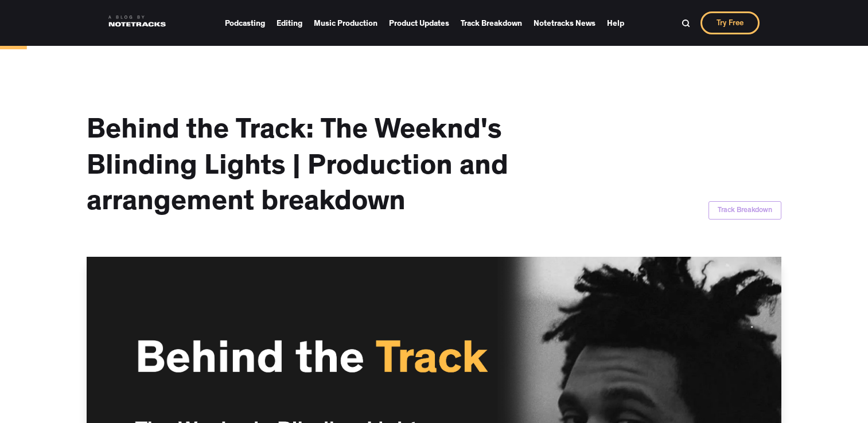 Image resolution: width=868 pixels, height=423 pixels. I want to click on a: Editing, so click(289, 23).